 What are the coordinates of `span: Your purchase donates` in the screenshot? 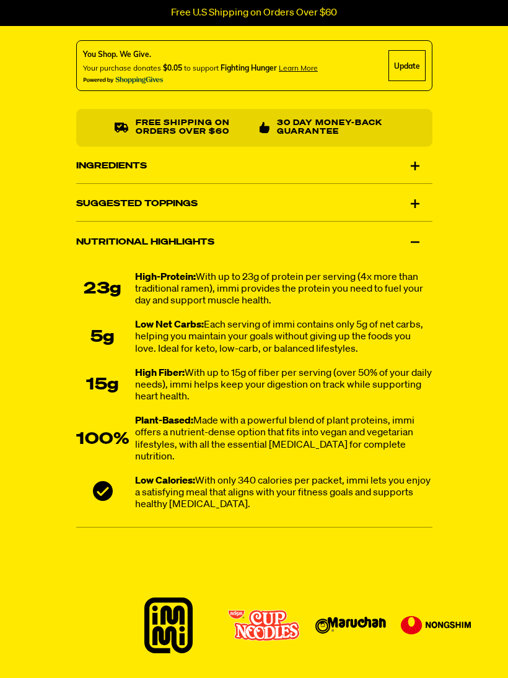 It's located at (122, 68).